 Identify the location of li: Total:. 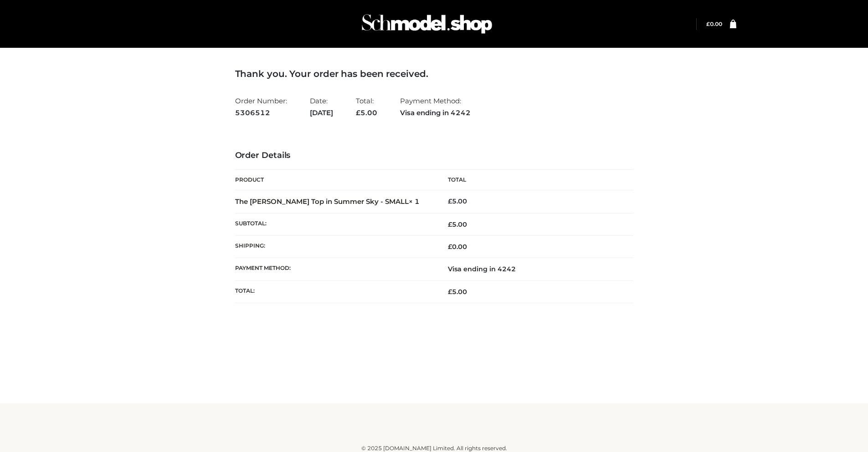
(367, 107).